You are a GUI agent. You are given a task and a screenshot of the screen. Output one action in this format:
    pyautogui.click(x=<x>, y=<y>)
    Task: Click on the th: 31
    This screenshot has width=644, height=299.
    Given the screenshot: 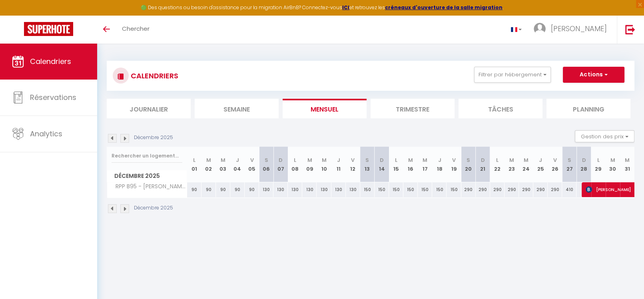 What is the action you would take?
    pyautogui.click(x=627, y=165)
    